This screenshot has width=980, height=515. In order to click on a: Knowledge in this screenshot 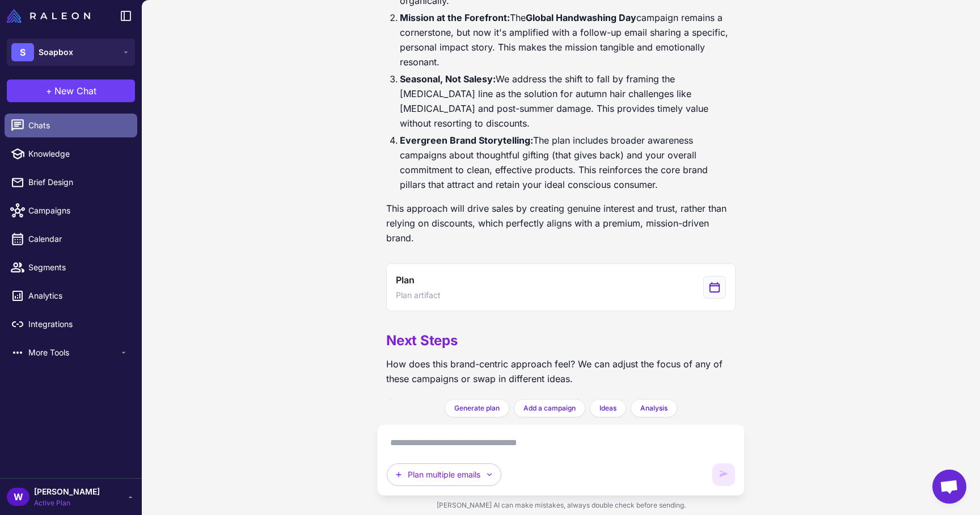, I will do `click(71, 154)`.